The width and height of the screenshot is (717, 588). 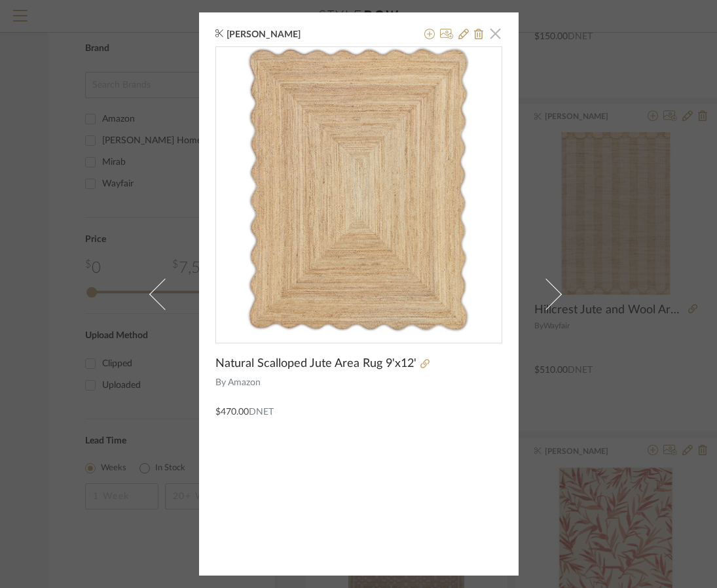 I want to click on span: DNET, so click(x=261, y=413).